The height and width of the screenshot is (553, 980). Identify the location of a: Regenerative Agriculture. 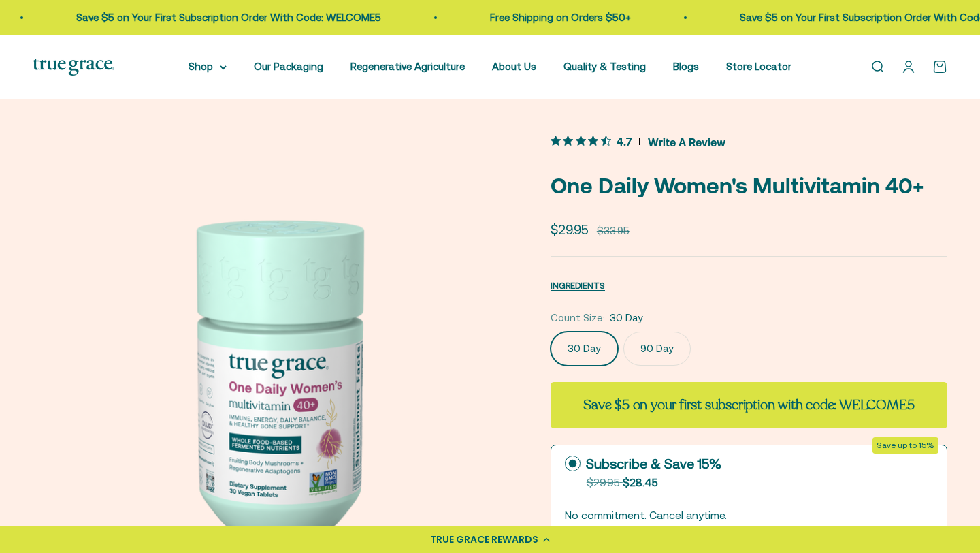
(408, 66).